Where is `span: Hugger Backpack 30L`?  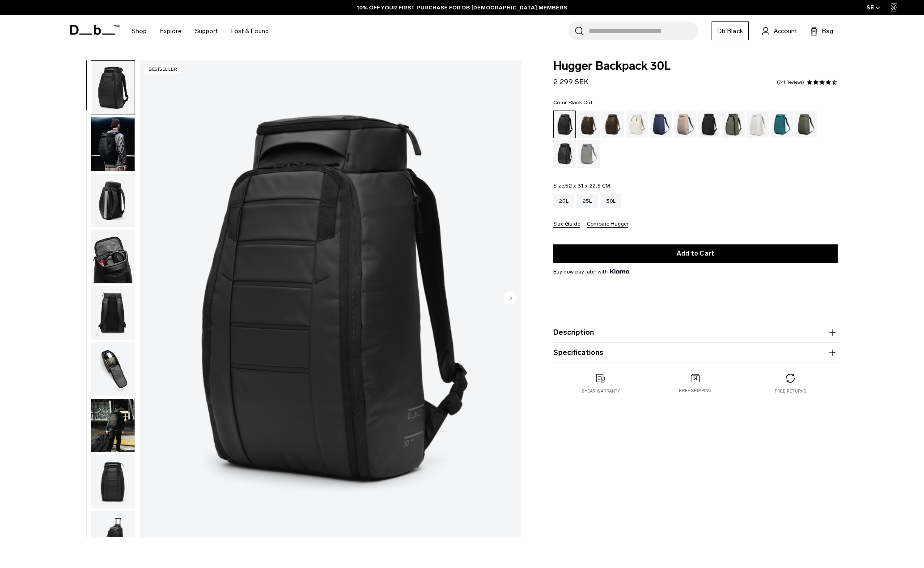 span: Hugger Backpack 30L is located at coordinates (696, 66).